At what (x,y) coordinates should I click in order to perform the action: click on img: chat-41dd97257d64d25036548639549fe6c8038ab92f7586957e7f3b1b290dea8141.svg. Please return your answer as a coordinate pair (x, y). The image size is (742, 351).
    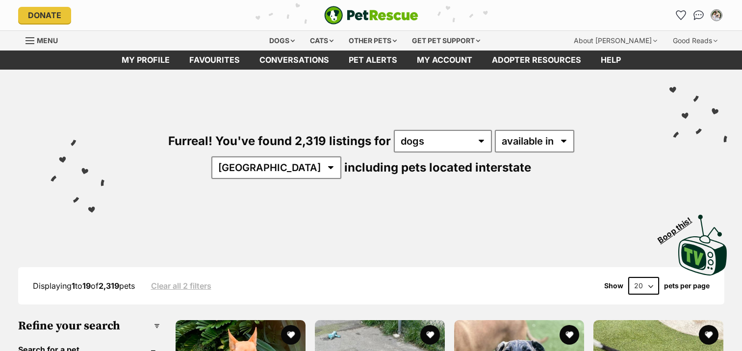
    Looking at the image, I should click on (698, 15).